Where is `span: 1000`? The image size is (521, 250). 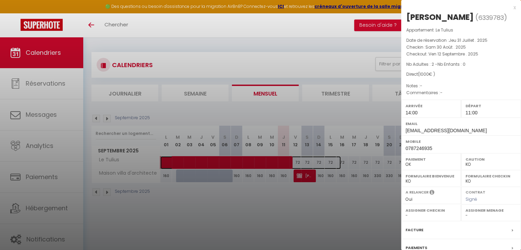
span: 1000 is located at coordinates (424, 74).